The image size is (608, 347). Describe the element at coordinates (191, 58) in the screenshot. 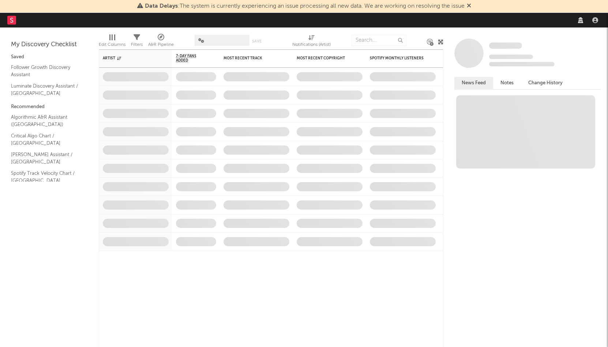

I see `span: 7-Day Fans Added` at that location.